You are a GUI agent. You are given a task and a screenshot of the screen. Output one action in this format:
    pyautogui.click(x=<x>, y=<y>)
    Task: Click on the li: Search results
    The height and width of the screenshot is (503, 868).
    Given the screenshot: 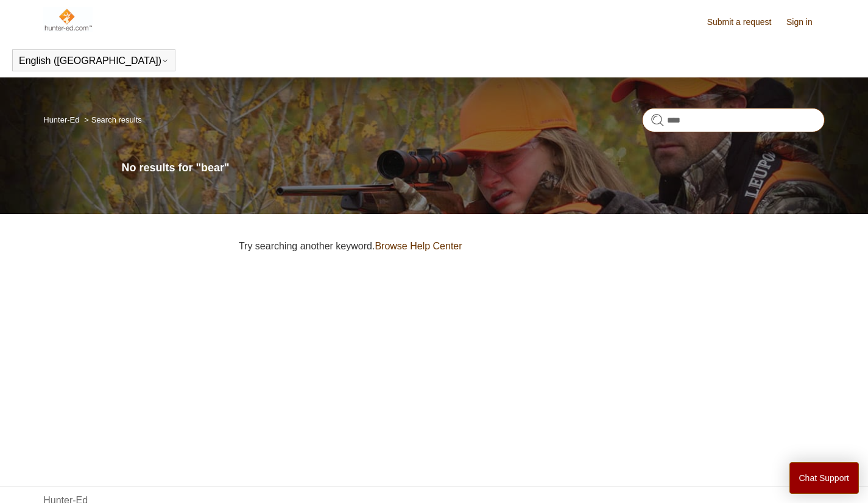 What is the action you would take?
    pyautogui.click(x=112, y=119)
    